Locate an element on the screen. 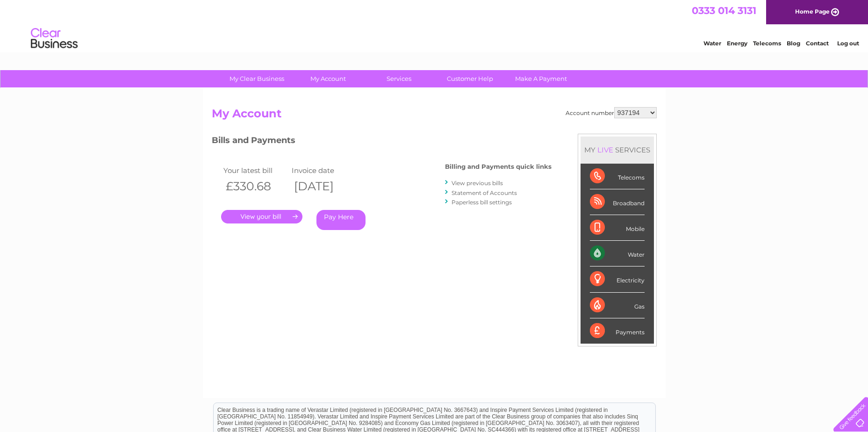 This screenshot has width=868, height=432. a: My Account is located at coordinates (327, 79).